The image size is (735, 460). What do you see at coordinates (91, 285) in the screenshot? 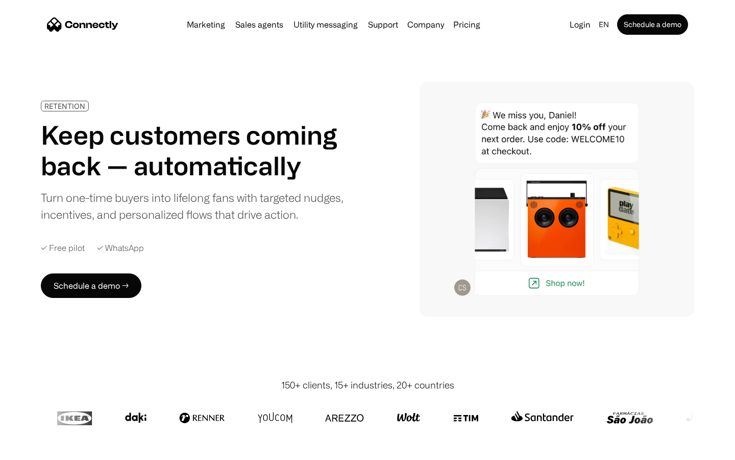
I see `a: Schedule a demo →` at bounding box center [91, 285].